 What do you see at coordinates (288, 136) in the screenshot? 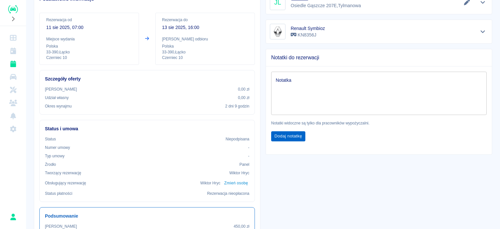
I see `button: Dodaj notatkę` at bounding box center [288, 136].